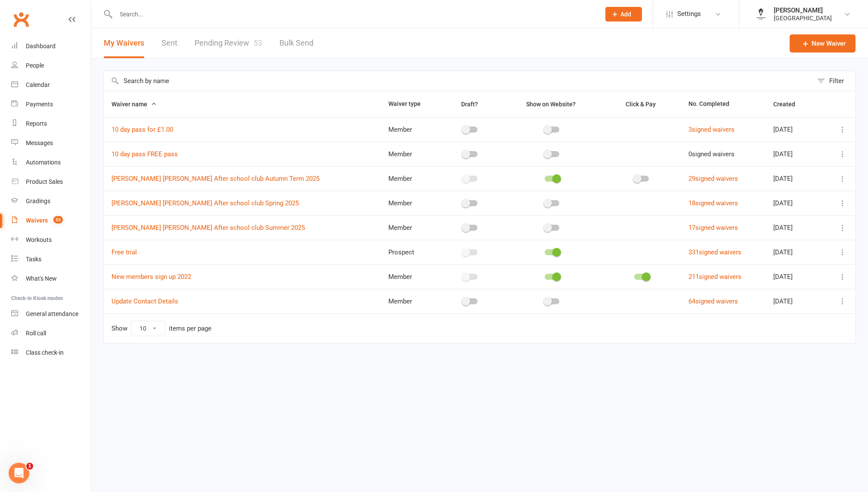 This screenshot has width=868, height=492. What do you see at coordinates (190, 329) in the screenshot?
I see `div: items per page` at bounding box center [190, 329].